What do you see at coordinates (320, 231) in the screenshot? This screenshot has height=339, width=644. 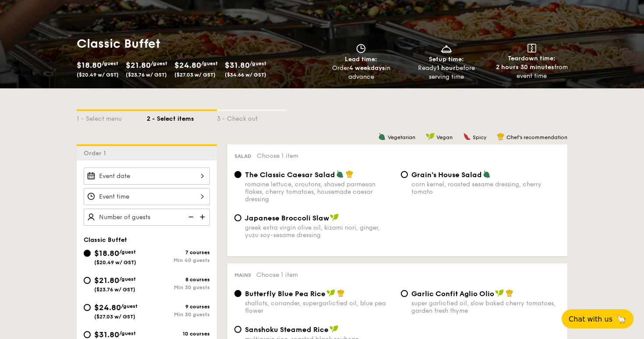 I see `div: greek extra virgin olive oil, kizami nori, ginger, yuzu soy-sesame dressing` at bounding box center [320, 231].